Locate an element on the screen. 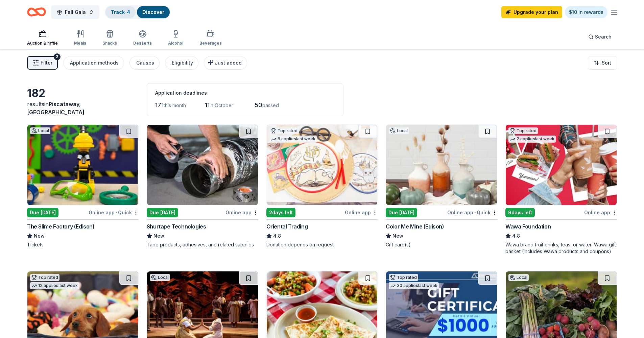  button: Causes is located at coordinates (145, 63).